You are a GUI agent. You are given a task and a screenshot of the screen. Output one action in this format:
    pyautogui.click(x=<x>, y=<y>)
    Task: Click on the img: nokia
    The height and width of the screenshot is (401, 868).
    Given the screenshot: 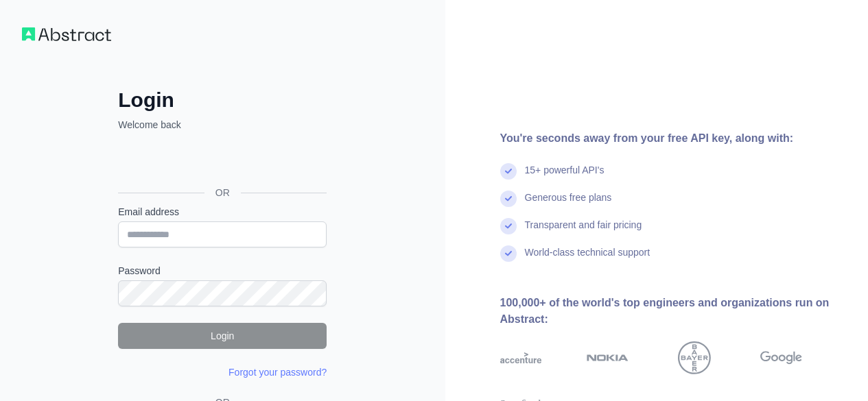 What is the action you would take?
    pyautogui.click(x=607, y=358)
    